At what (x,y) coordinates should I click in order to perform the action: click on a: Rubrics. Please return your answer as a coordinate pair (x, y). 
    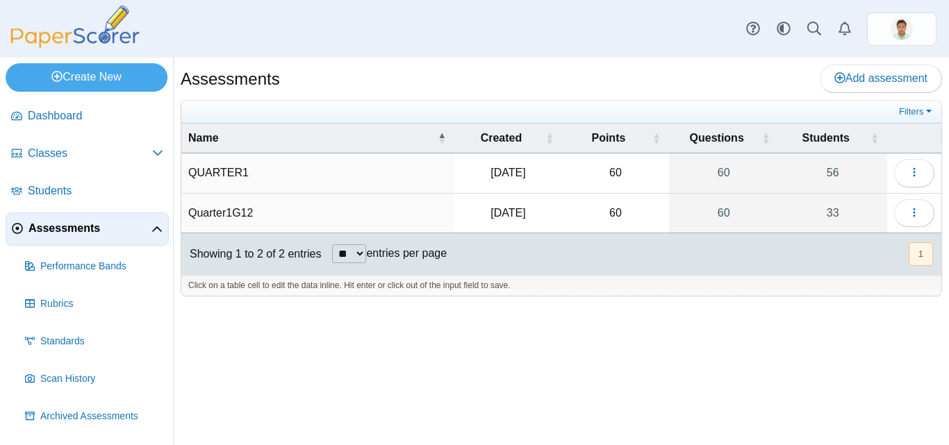
    Looking at the image, I should click on (94, 304).